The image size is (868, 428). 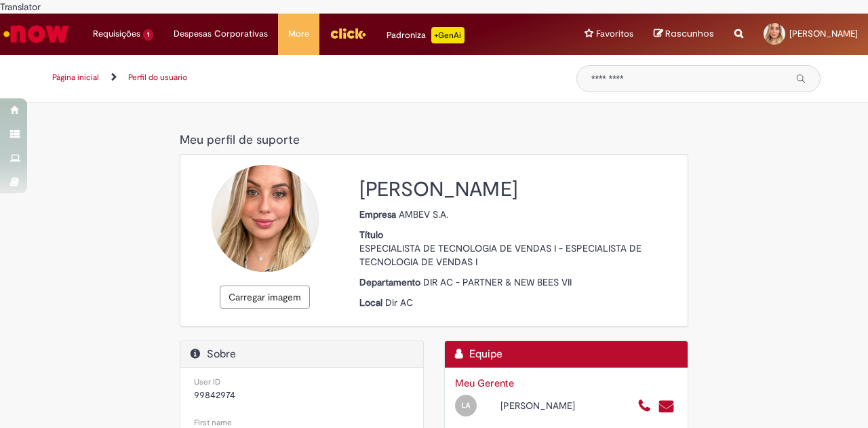 I want to click on p: +GenAi, so click(x=448, y=35).